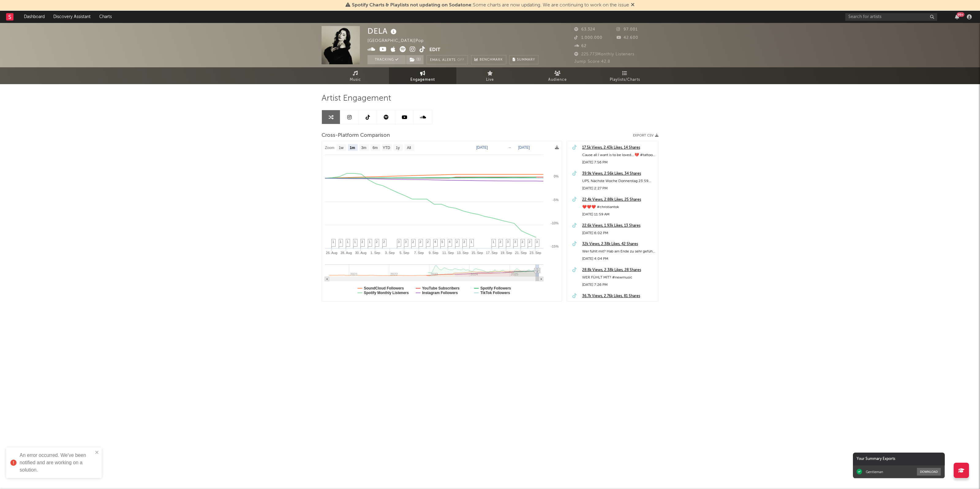 The height and width of the screenshot is (489, 980). I want to click on text: YouTube Subscribers, so click(441, 288).